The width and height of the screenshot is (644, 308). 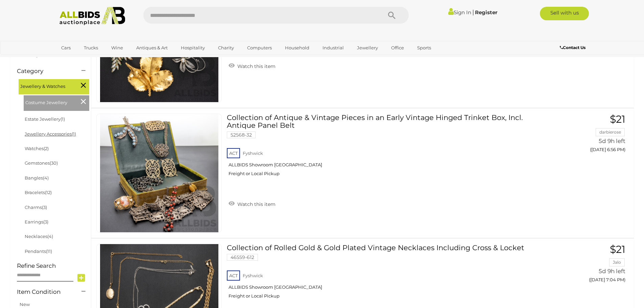 What do you see at coordinates (573, 47) in the screenshot?
I see `b: Contact Us` at bounding box center [573, 47].